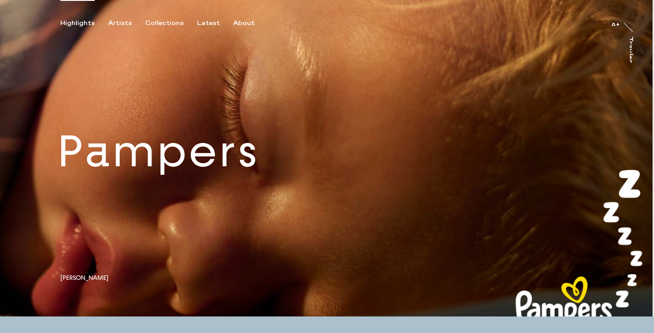 The height and width of the screenshot is (333, 654). What do you see at coordinates (244, 23) in the screenshot?
I see `div: About` at bounding box center [244, 23].